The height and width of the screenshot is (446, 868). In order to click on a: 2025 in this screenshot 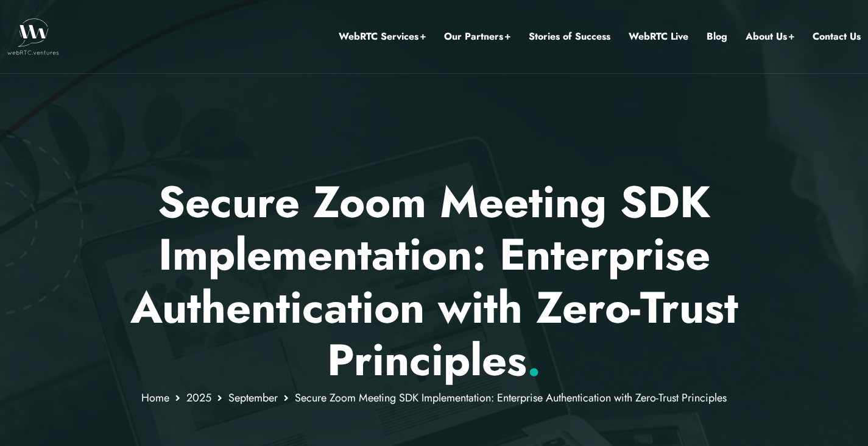, I will do `click(198, 398)`.